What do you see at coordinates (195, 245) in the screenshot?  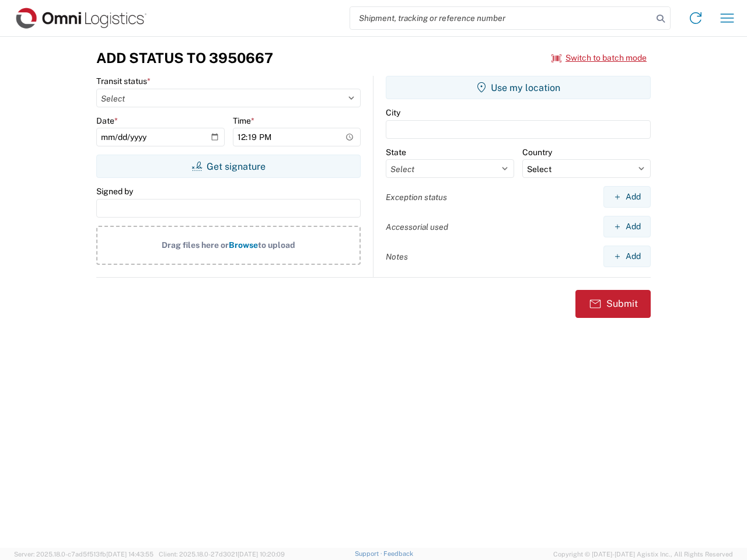 I see `span: Drag files here or` at bounding box center [195, 245].